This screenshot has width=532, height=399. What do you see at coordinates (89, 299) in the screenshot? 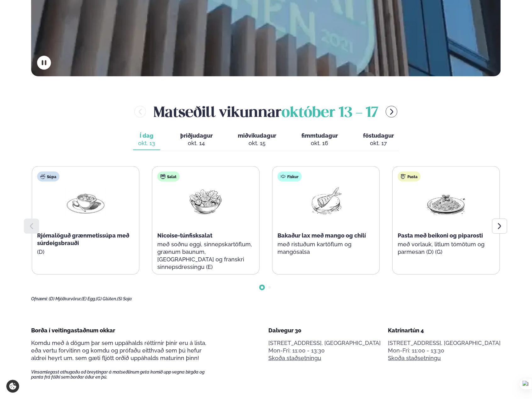
I see `span: (E) Egg,` at bounding box center [89, 299].